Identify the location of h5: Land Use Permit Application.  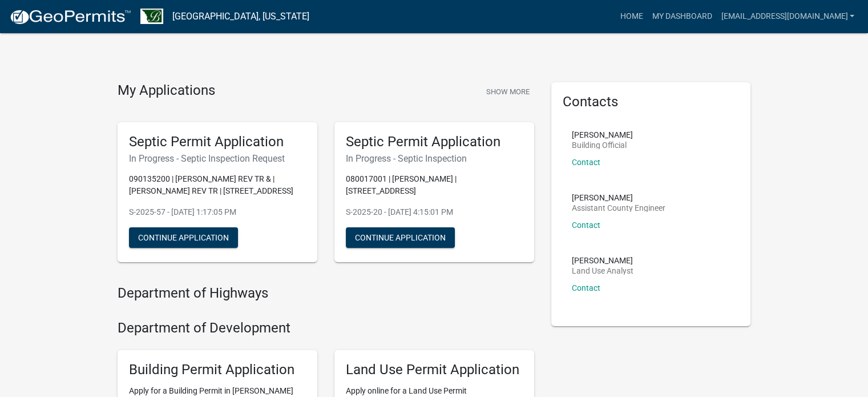
(434, 370).